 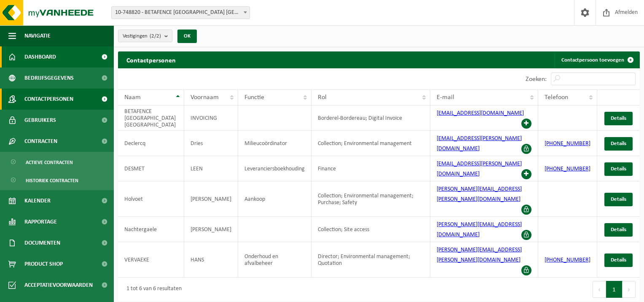 I want to click on span: Contactpersonen, so click(x=49, y=99).